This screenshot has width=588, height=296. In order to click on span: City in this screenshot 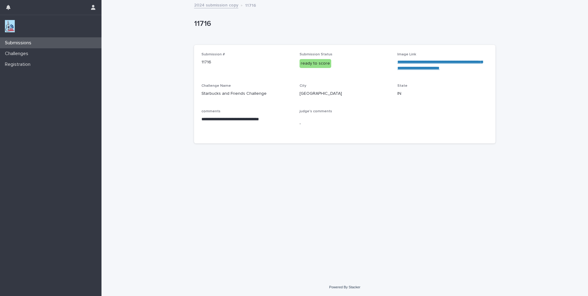, I will do `click(303, 86)`.